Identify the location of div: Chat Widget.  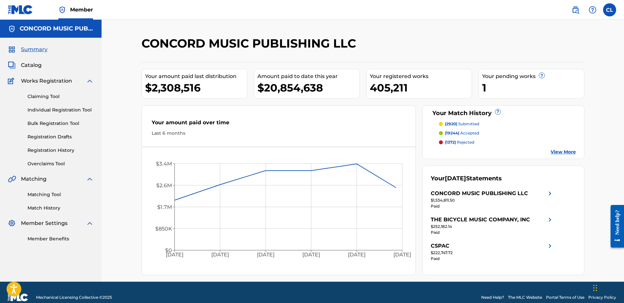
(607, 287).